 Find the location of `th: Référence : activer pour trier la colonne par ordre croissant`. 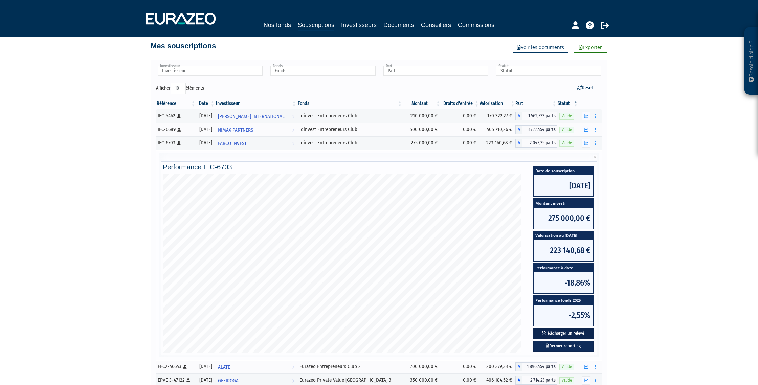

th: Référence : activer pour trier la colonne par ordre croissant is located at coordinates (176, 104).